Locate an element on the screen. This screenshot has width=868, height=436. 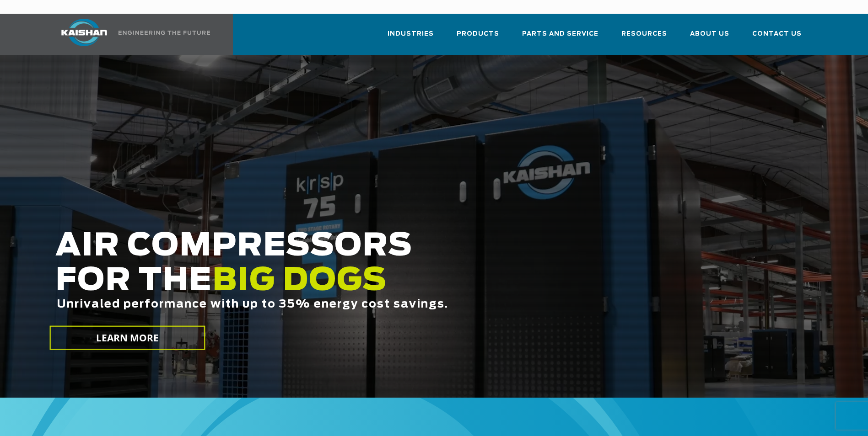
a: Industries is located at coordinates (410, 37).